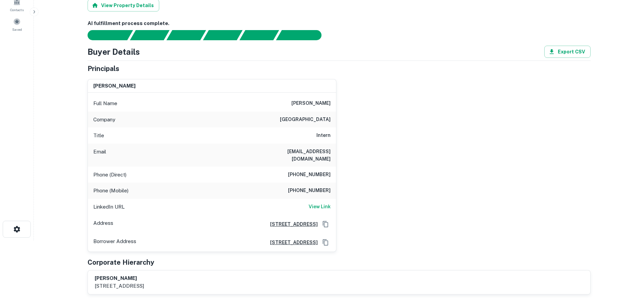  Describe the element at coordinates (104, 35) in the screenshot. I see `div: Sending borrower request to AI...` at that location.